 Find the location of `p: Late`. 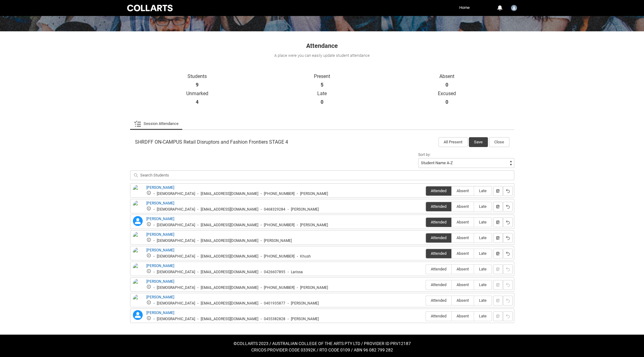

p: Late is located at coordinates (322, 94).